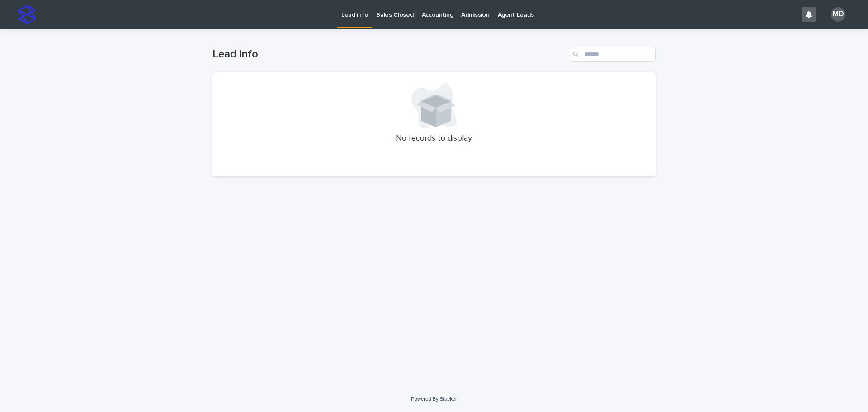  Describe the element at coordinates (389, 54) in the screenshot. I see `h1: Lead info` at that location.